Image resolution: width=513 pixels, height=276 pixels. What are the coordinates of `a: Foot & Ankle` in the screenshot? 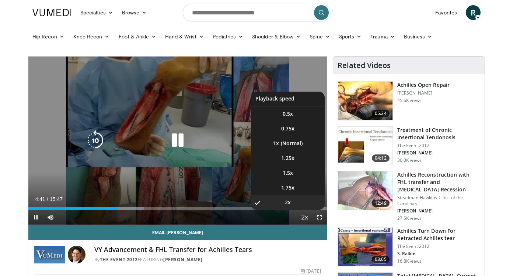 It's located at (138, 37).